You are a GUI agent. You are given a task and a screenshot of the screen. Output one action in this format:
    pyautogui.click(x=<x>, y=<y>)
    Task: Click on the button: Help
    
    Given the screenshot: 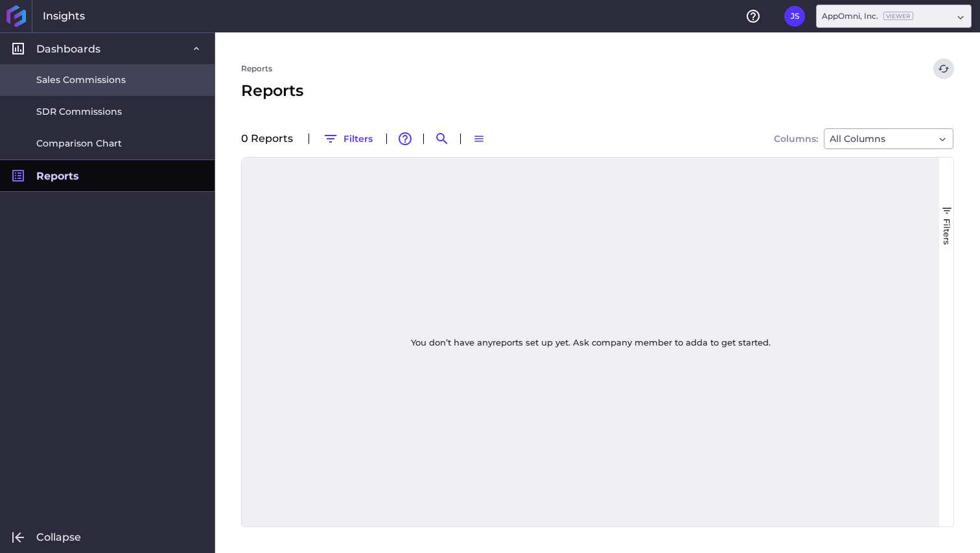 What is the action you would take?
    pyautogui.click(x=753, y=16)
    